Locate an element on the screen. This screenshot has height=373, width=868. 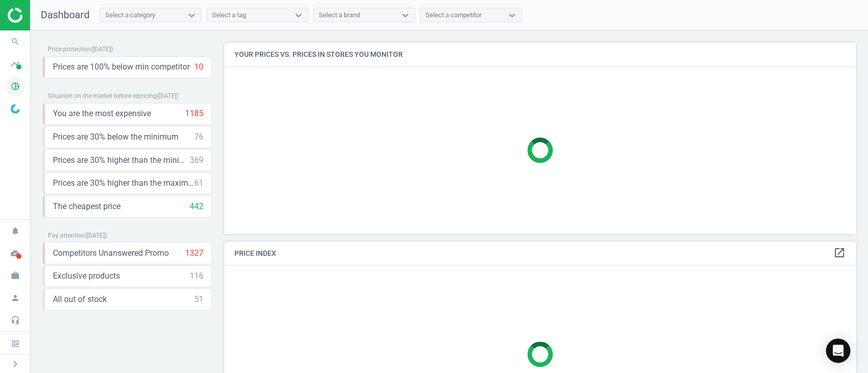
span: All out of stock is located at coordinates (80, 299).